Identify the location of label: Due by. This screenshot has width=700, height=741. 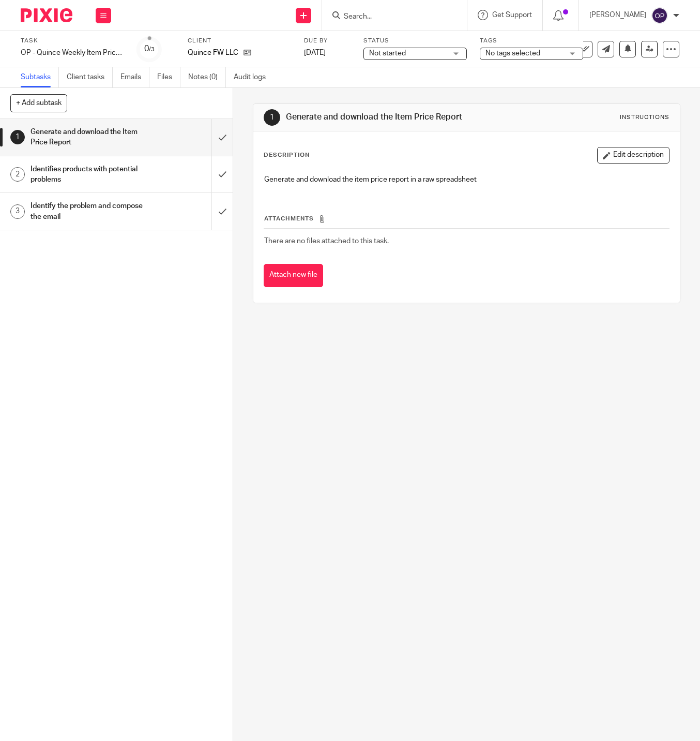
(327, 41).